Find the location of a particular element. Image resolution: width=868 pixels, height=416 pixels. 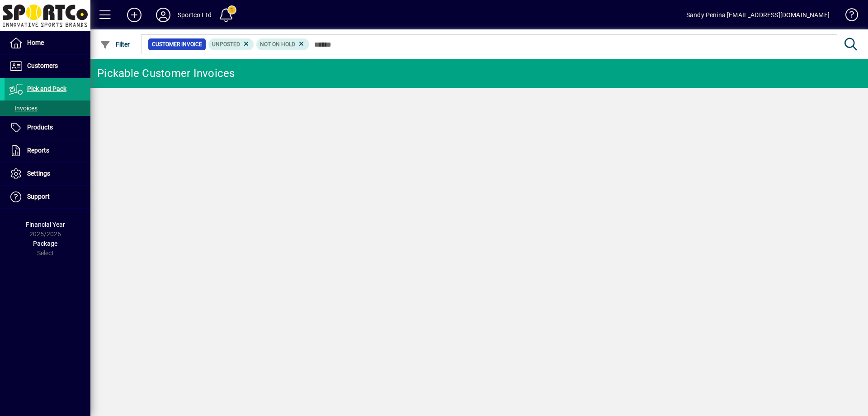

a: Home is located at coordinates (48, 43).